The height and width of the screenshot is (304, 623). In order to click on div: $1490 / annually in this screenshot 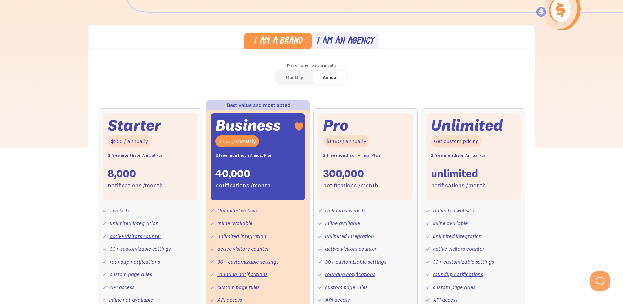, I will do `click(346, 141)`.